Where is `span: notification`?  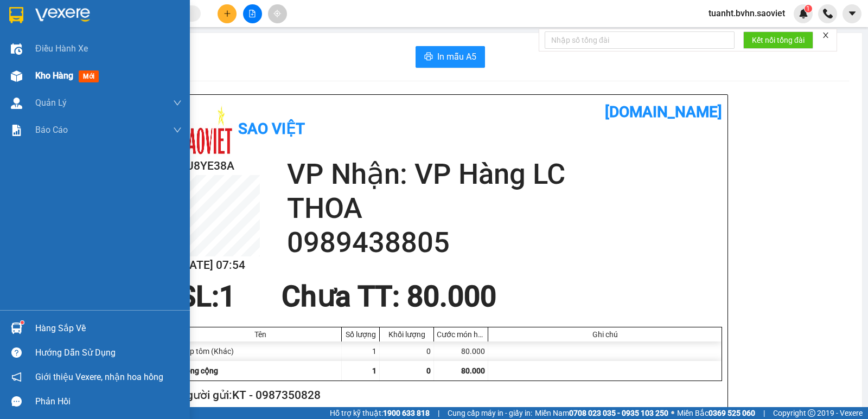
span: notification is located at coordinates (16, 377).